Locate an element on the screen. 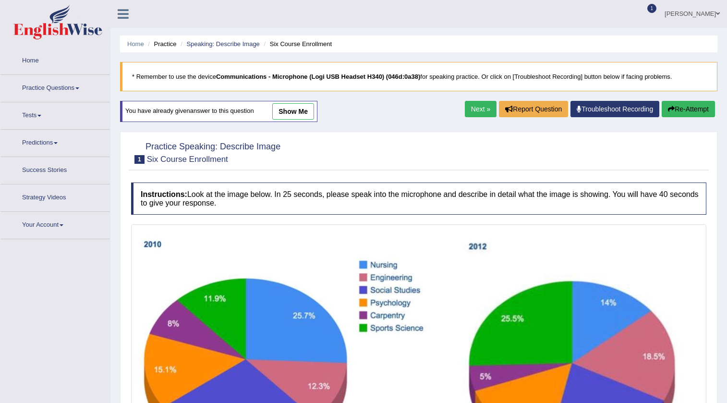 This screenshot has height=403, width=727. a: Troubleshoot Recording is located at coordinates (615, 109).